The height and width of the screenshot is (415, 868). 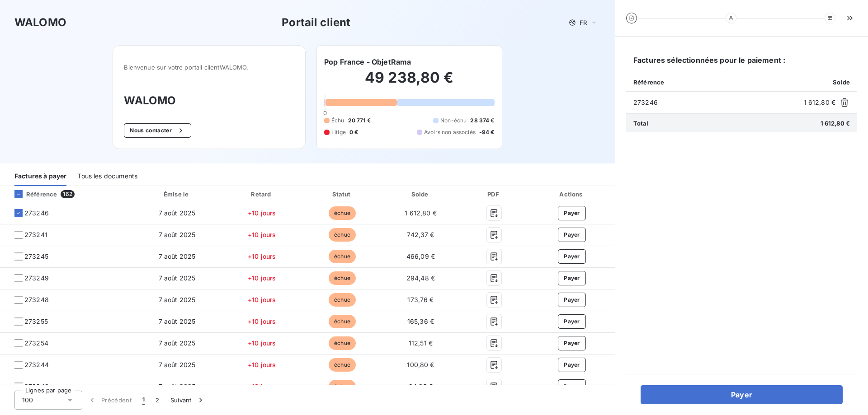 What do you see at coordinates (583, 23) in the screenshot?
I see `span: FR` at bounding box center [583, 23].